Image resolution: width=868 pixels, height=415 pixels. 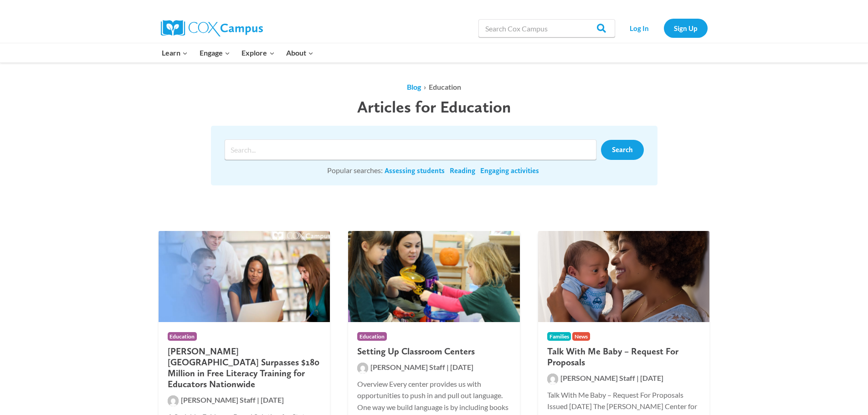 I want to click on img: Cox Campus, so click(x=212, y=28).